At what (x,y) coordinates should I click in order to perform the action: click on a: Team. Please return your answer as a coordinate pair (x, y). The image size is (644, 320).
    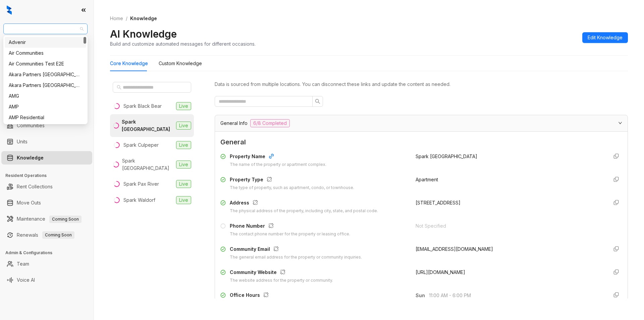
    Looking at the image, I should click on (23, 264).